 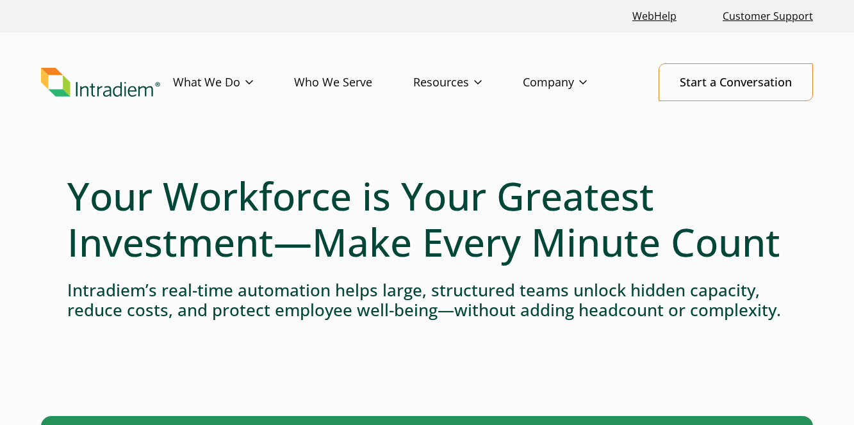 I want to click on h4: Intradiem’s real-time automation helps large, structured teams unlock hidden capacity, reduce cos..., so click(x=427, y=300).